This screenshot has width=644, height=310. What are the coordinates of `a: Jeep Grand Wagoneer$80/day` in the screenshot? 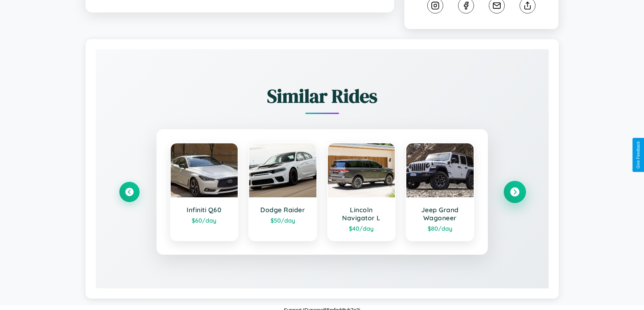 It's located at (439, 192).